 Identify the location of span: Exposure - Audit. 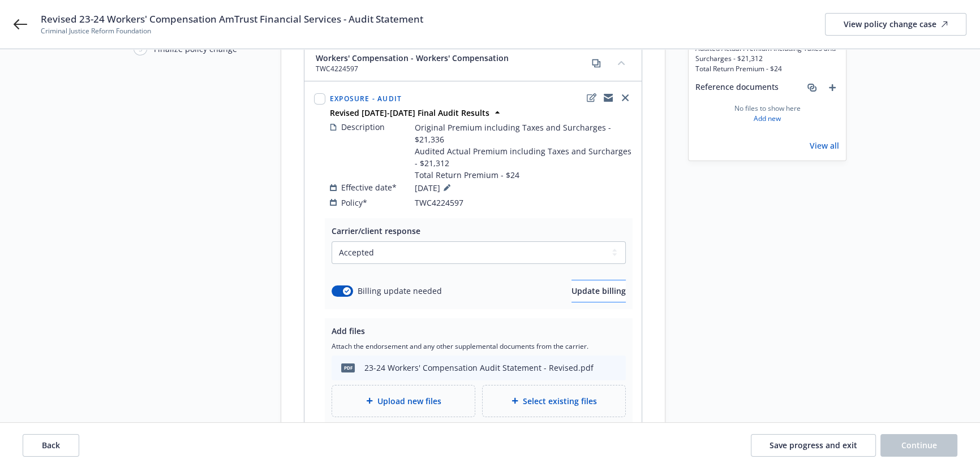
(366, 99).